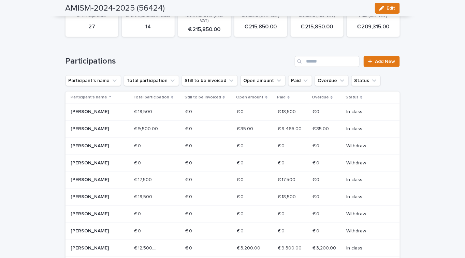 The image size is (465, 258). What do you see at coordinates (366, 81) in the screenshot?
I see `button: Status` at bounding box center [366, 81].